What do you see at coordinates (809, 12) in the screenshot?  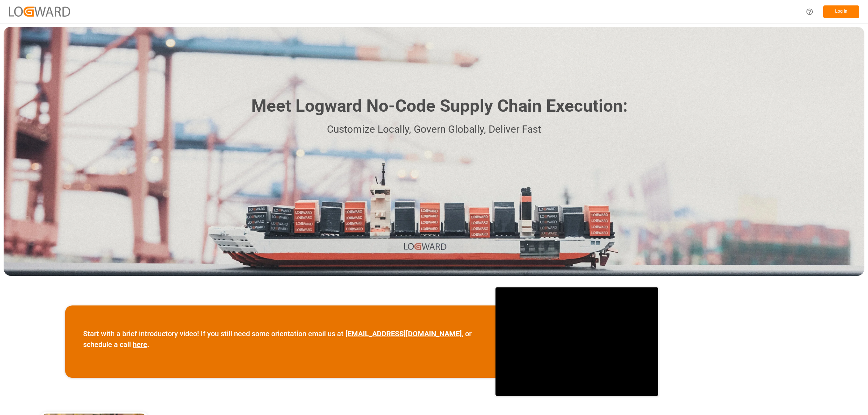 I see `button: Help Center` at bounding box center [809, 12].